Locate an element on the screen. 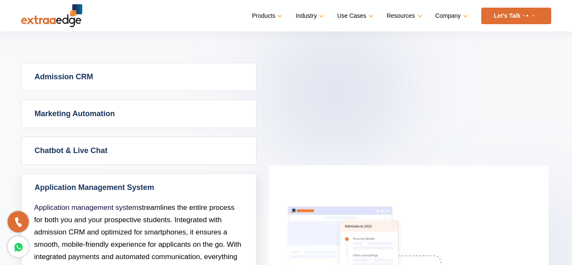 This screenshot has width=572, height=265. a: Application management system is located at coordinates (87, 207).